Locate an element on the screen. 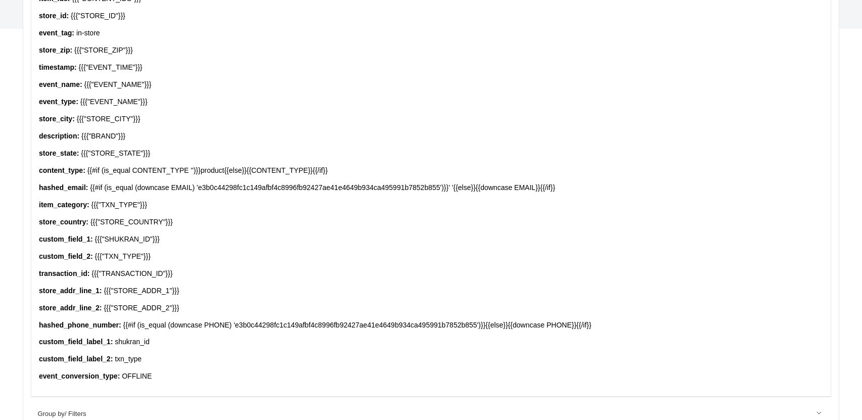 The image size is (862, 420). p: {{#if (is_equal CONTENT_TYPE '')}}product{{else}}{{CONTENT_TYPE}}{{/if}} is located at coordinates (431, 171).